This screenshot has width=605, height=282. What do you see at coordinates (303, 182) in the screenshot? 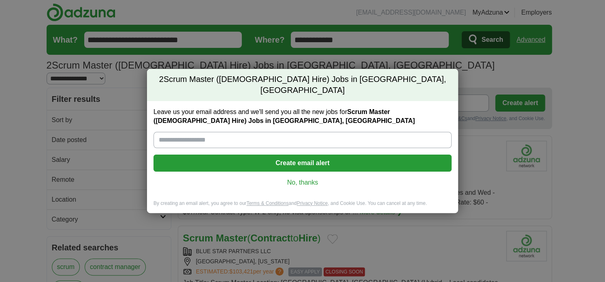
I see `a: No, thanks` at bounding box center [303, 182].